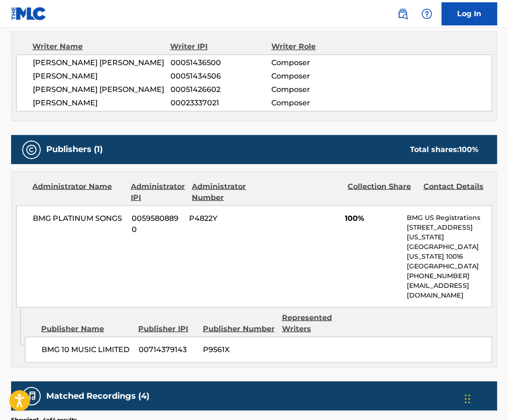 Image resolution: width=508 pixels, height=420 pixels. I want to click on span: 00051436500, so click(221, 63).